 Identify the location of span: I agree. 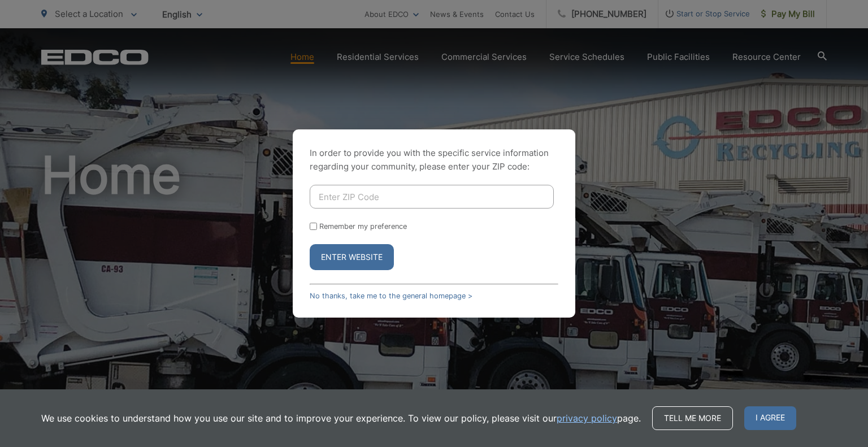
(770, 419).